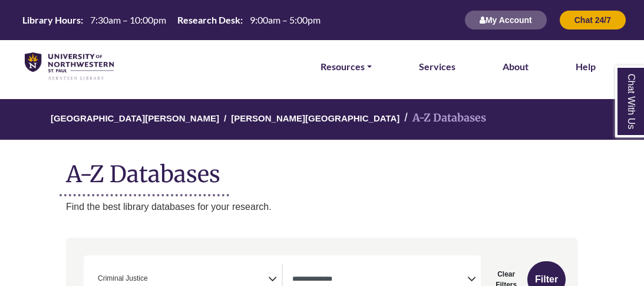 The width and height of the screenshot is (644, 286). Describe the element at coordinates (322, 207) in the screenshot. I see `p: Find the best library databases for your research.` at that location.